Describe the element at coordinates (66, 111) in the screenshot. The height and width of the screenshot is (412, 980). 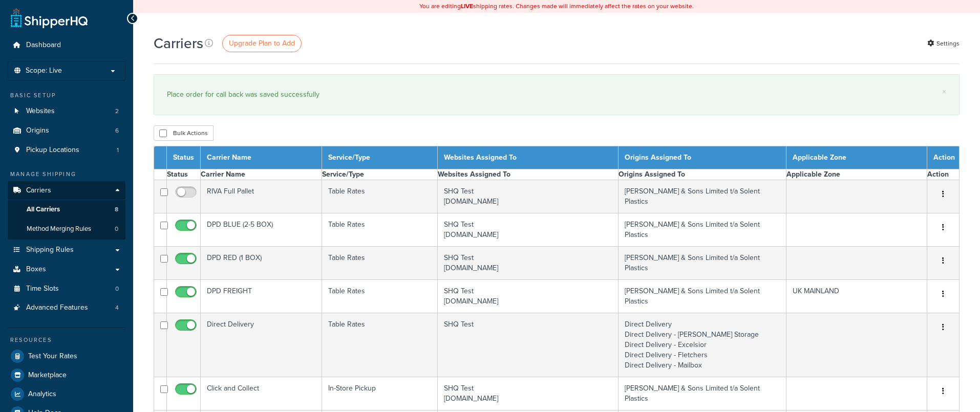
I see `a: Websites 2` at that location.